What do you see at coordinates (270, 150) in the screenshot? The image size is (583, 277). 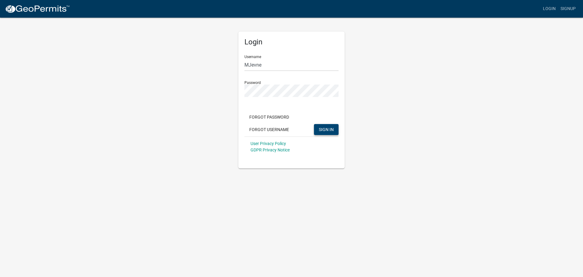 I see `a: GDPR Privacy Notice` at bounding box center [270, 150].